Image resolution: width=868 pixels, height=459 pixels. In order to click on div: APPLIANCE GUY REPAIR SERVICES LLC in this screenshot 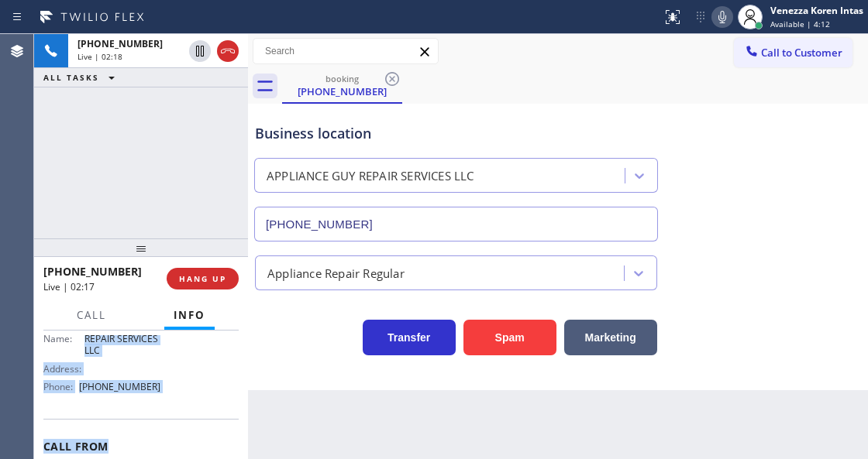, I will do `click(371, 176)`.